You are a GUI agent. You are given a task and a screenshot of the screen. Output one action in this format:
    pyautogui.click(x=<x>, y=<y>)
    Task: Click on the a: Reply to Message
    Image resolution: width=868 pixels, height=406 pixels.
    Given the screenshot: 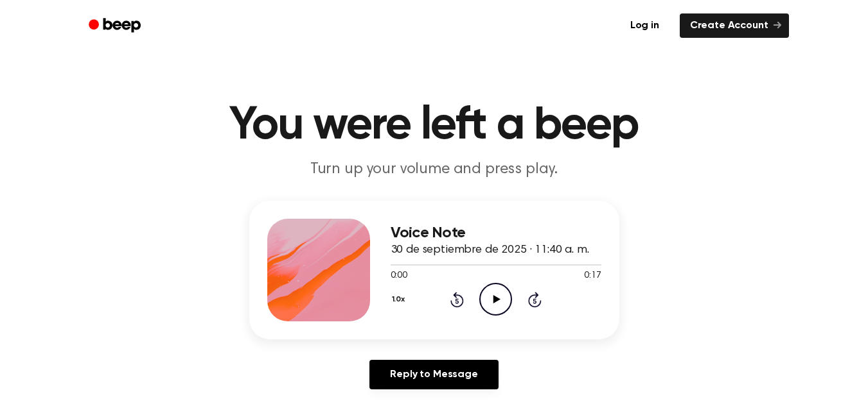 What is the action you would take?
    pyautogui.click(x=434, y=375)
    